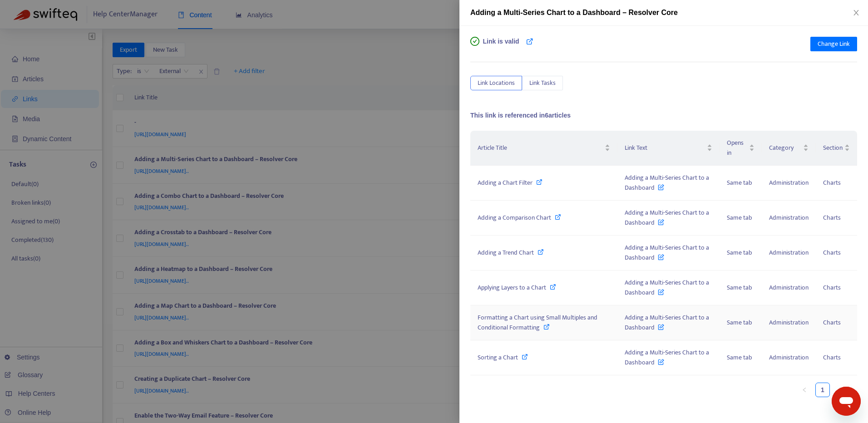 This screenshot has width=868, height=423. Describe the element at coordinates (841, 390) in the screenshot. I see `button: right` at that location.